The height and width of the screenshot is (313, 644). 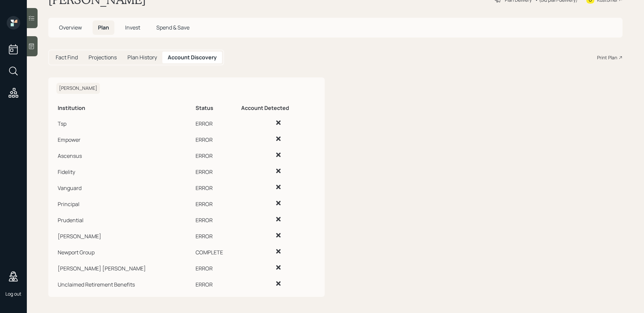 What do you see at coordinates (192, 57) in the screenshot?
I see `h5: Account Discovery` at bounding box center [192, 57].